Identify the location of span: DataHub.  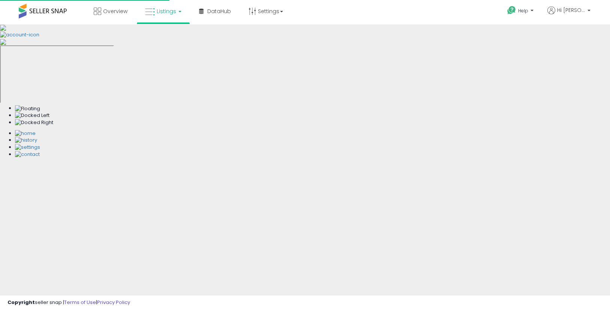
(219, 11).